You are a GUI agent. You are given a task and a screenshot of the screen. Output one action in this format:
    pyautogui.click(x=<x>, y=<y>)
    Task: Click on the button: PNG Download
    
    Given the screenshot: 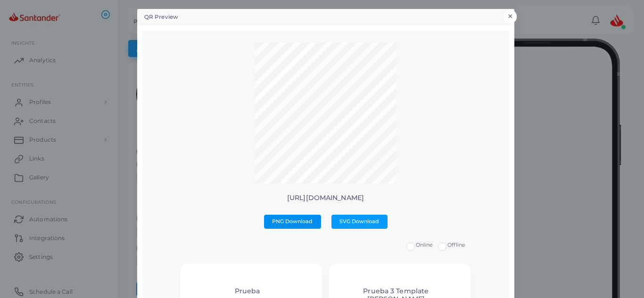 What is the action you would take?
    pyautogui.click(x=292, y=222)
    